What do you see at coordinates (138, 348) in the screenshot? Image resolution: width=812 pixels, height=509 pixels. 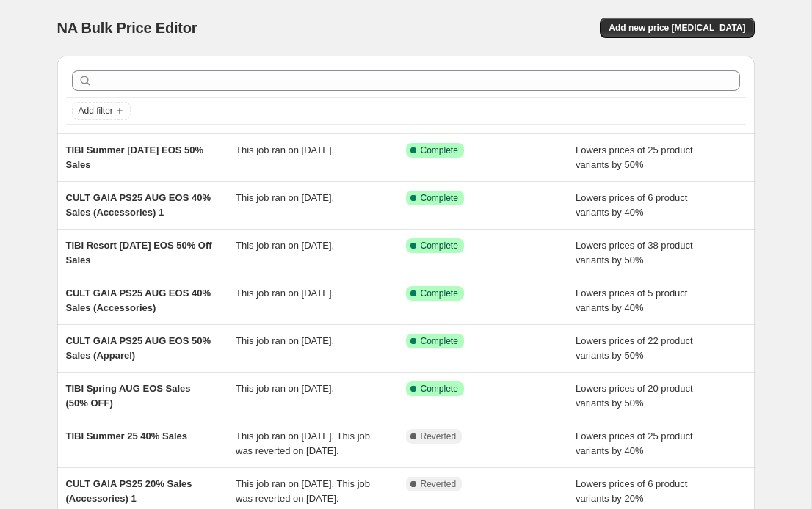 I see `span: CULT GAIA PS25 AUG EOS 50% Sales (Apparel)` at bounding box center [138, 348].